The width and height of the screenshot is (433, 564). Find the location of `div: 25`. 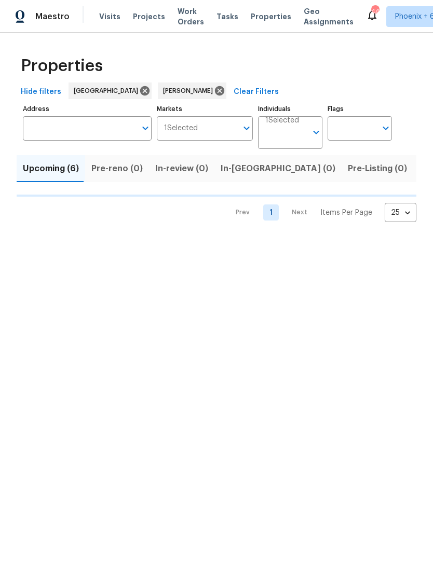

div: 25 is located at coordinates (400, 213).